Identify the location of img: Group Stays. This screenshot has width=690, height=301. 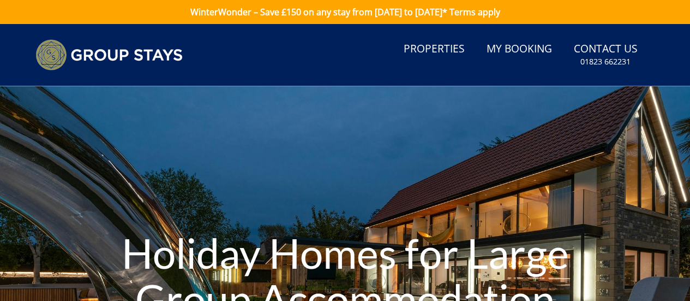
(109, 55).